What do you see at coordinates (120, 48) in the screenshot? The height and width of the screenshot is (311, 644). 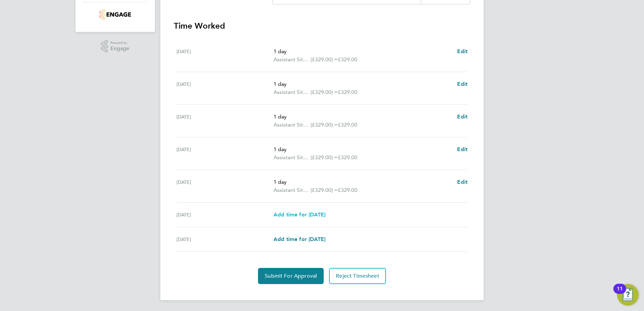 I see `span: Engage` at bounding box center [120, 48].